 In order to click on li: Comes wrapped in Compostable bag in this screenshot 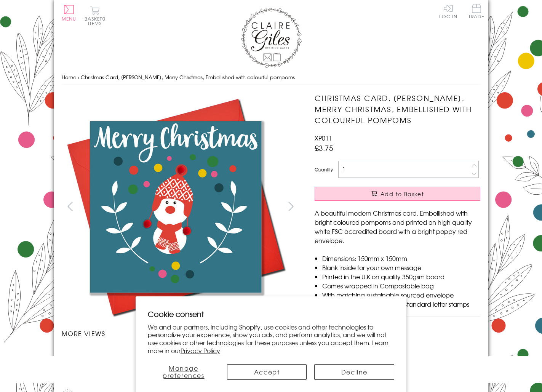, I will do `click(401, 286)`.